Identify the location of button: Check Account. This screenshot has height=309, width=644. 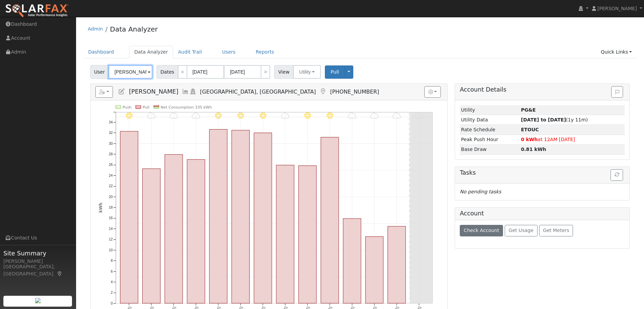
(482, 230).